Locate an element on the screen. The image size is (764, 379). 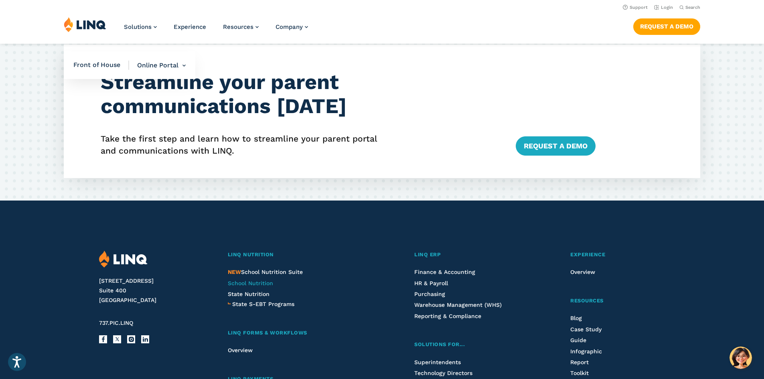
a: Guide is located at coordinates (578, 340).